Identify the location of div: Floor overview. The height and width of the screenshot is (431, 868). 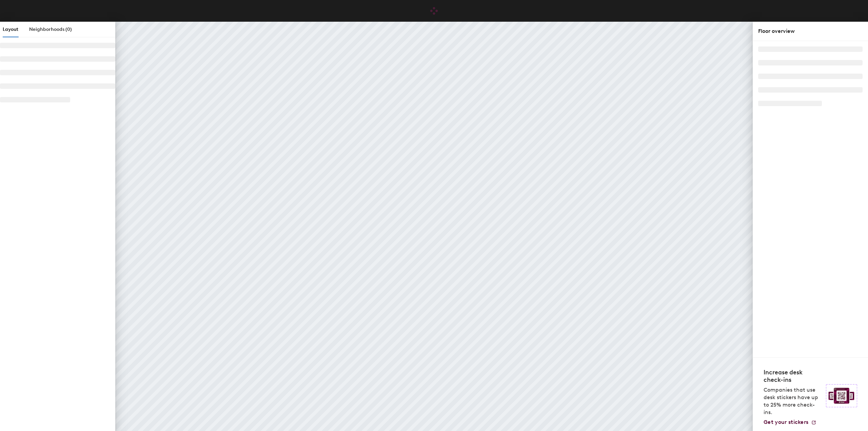
(810, 31).